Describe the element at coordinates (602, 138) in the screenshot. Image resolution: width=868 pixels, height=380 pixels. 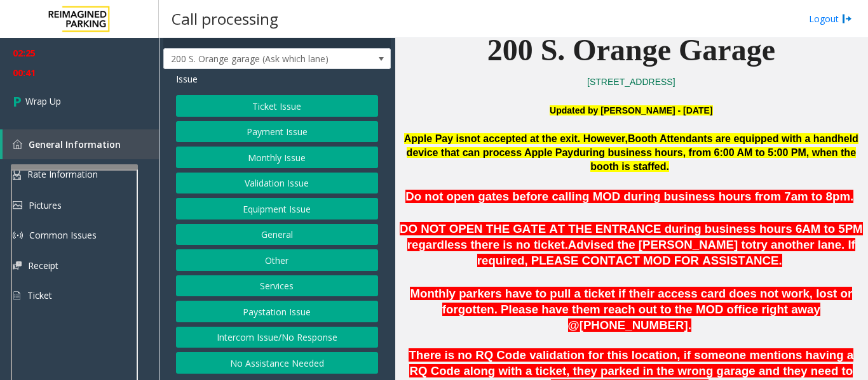
I see `span: . However,` at that location.